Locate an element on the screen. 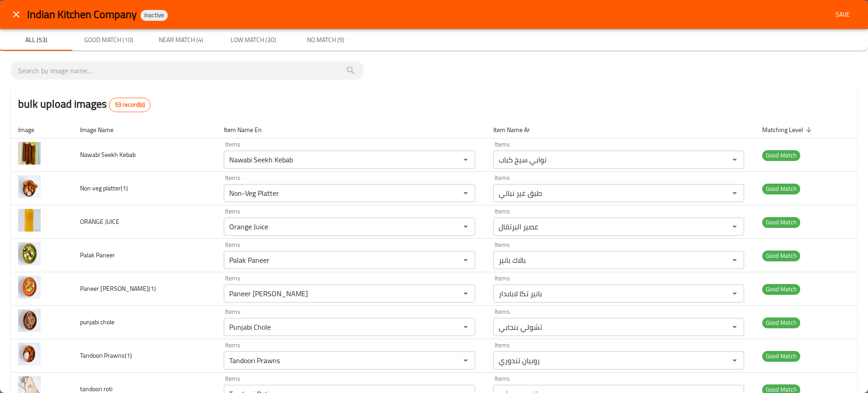 The width and height of the screenshot is (868, 393). span: Indian Kitchen Company is located at coordinates (82, 14).